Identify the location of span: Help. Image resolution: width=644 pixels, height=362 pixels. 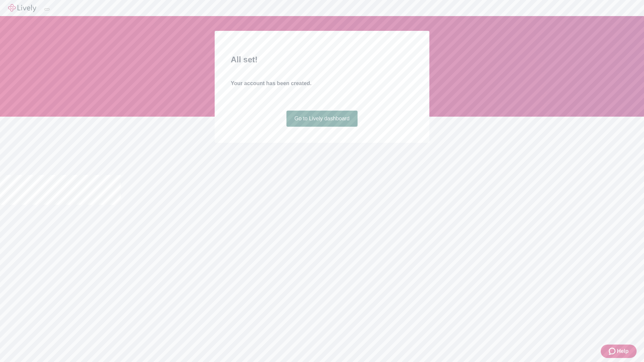
(622, 351).